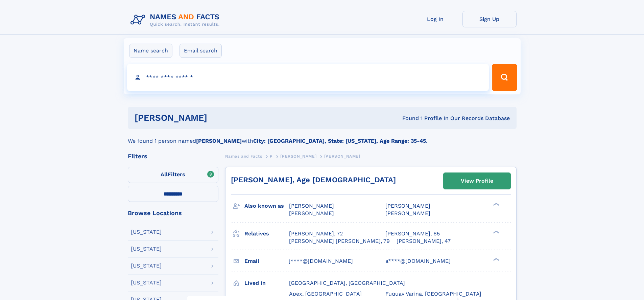 Image resolution: width=644 pixels, height=300 pixels. What do you see at coordinates (151, 51) in the screenshot?
I see `label: Name search` at bounding box center [151, 51].